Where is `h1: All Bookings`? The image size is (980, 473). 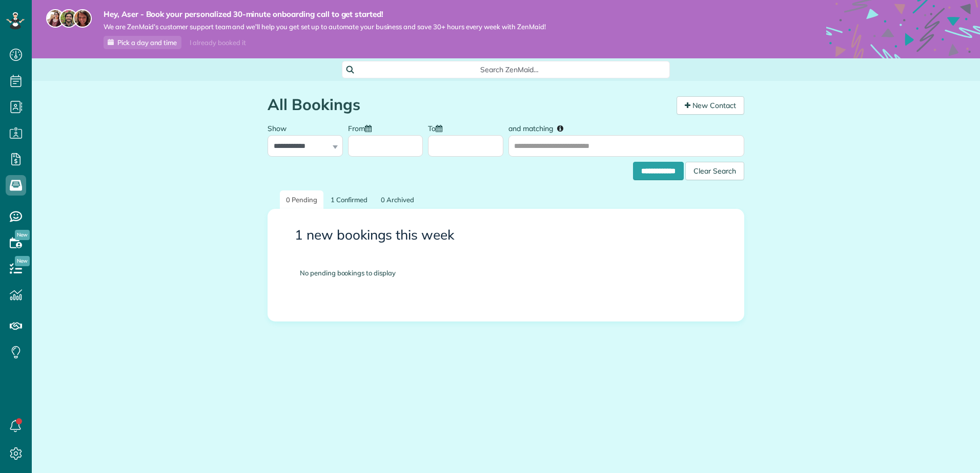 h1: All Bookings is located at coordinates (468, 105).